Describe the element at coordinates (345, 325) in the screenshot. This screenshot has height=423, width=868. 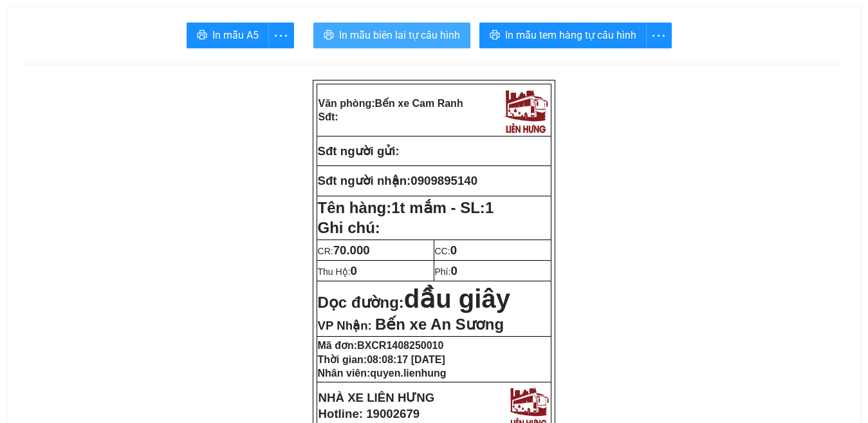
I see `span: VP Nhận:` at that location.